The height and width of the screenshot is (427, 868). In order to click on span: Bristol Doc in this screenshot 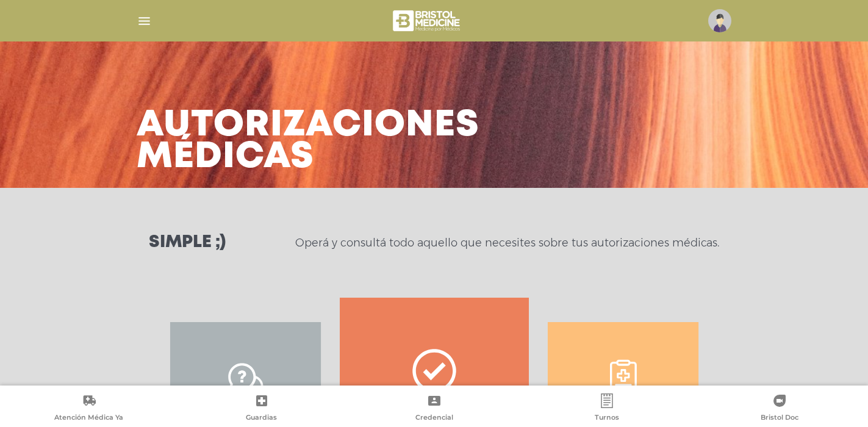, I will do `click(780, 418)`.